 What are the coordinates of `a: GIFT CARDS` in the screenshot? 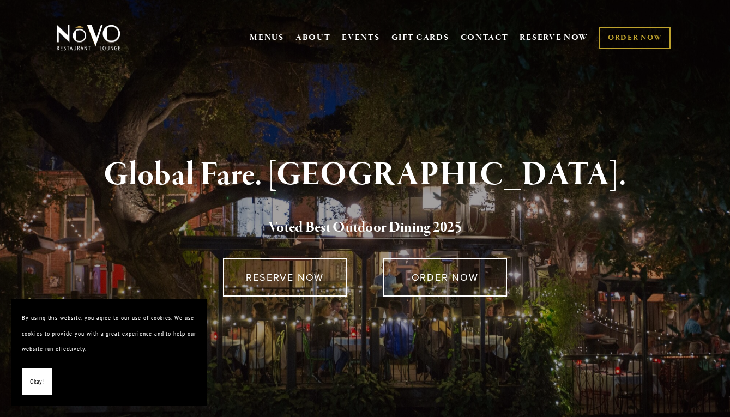 It's located at (420, 38).